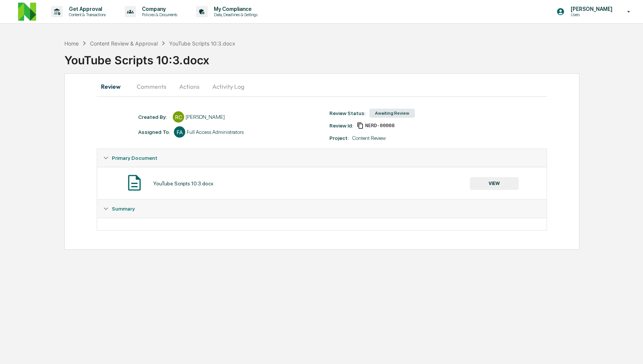 The image size is (643, 364). Describe the element at coordinates (590, 15) in the screenshot. I see `p: Users` at that location.